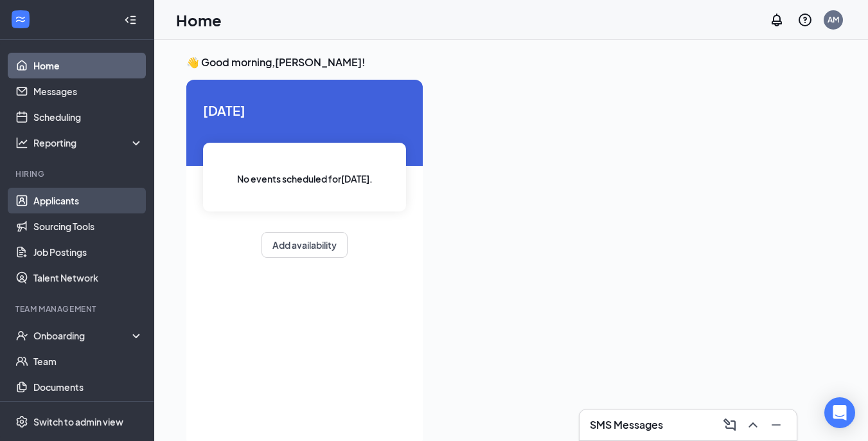 The height and width of the screenshot is (441, 868). What do you see at coordinates (777, 19) in the screenshot?
I see `svg: Notifications` at bounding box center [777, 19].